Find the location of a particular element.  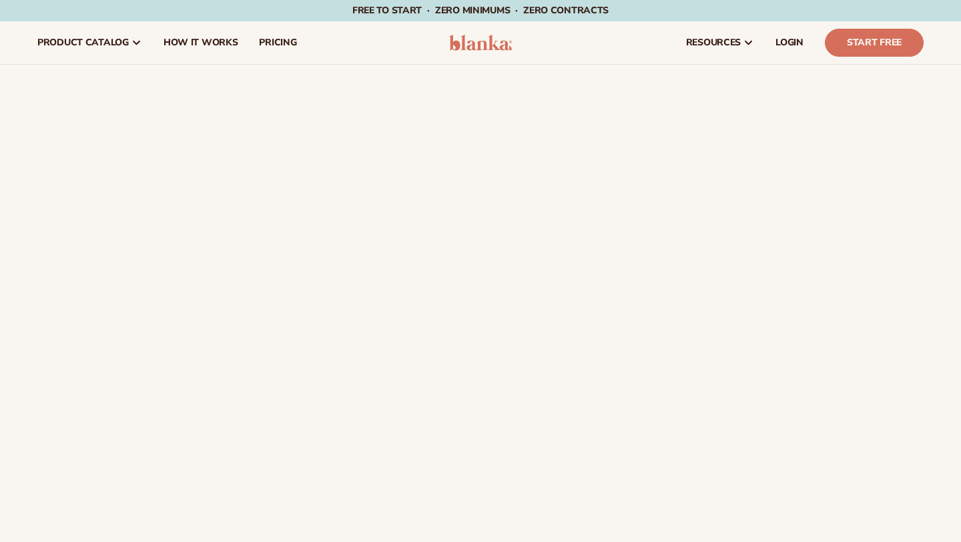

a: Start Free is located at coordinates (874, 43).